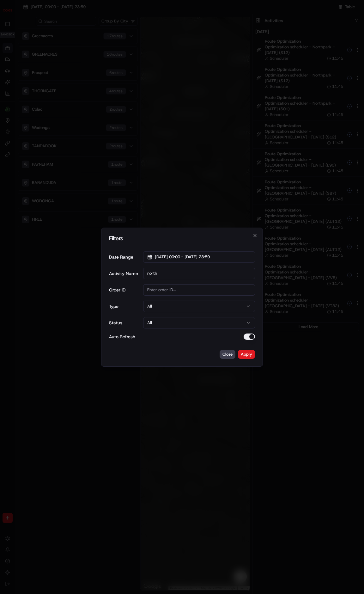 Image resolution: width=364 pixels, height=594 pixels. What do you see at coordinates (228, 354) in the screenshot?
I see `button: Close` at bounding box center [228, 354].